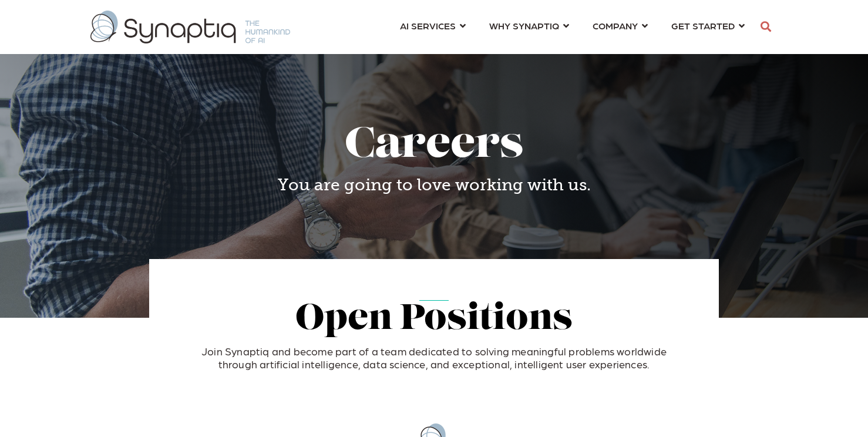 The image size is (868, 437). What do you see at coordinates (427, 25) in the screenshot?
I see `span: AI SERVICES` at bounding box center [427, 25].